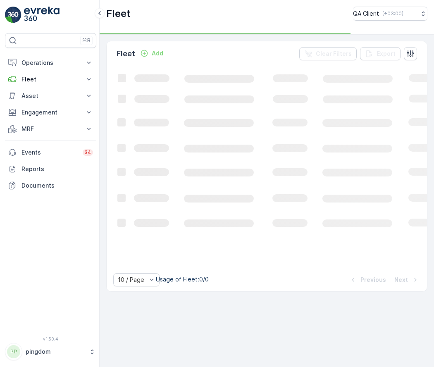 This screenshot has width=434, height=367. Describe the element at coordinates (50, 112) in the screenshot. I see `button: Engagement` at that location.